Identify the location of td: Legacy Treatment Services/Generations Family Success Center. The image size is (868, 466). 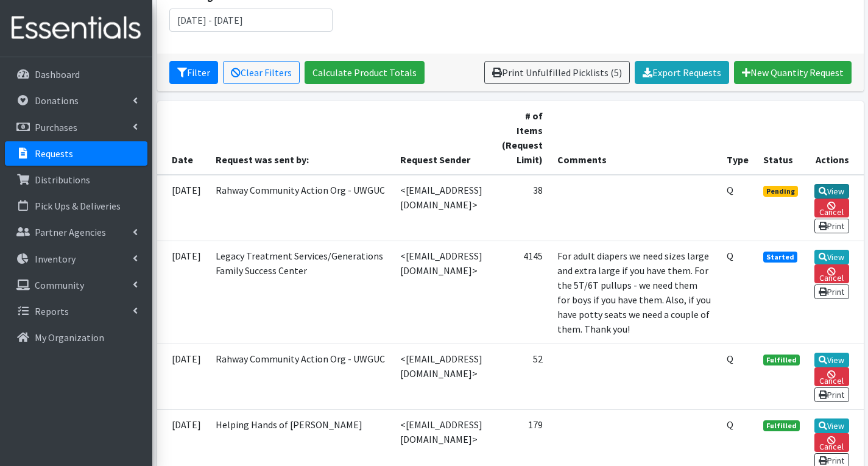
(300, 292).